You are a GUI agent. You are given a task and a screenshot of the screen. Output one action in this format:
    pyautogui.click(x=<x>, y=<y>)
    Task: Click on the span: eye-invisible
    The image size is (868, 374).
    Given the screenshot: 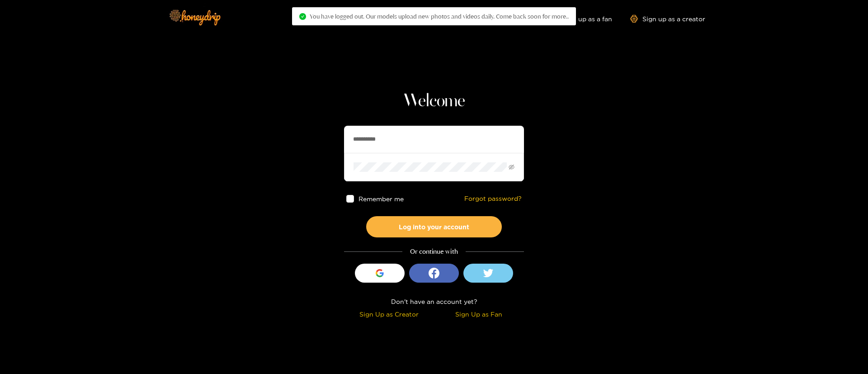 What is the action you would take?
    pyautogui.click(x=512, y=167)
    